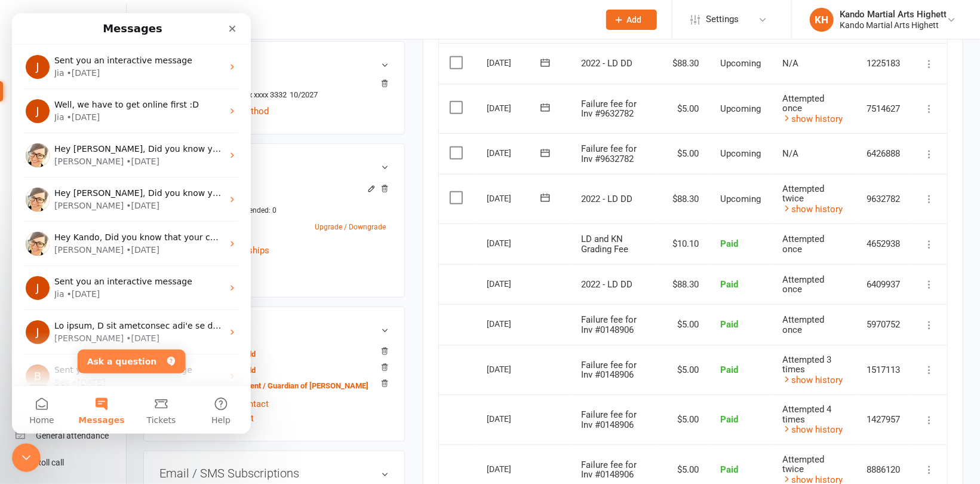  What do you see at coordinates (807, 365) in the screenshot?
I see `span: Attempted 3 times` at bounding box center [807, 365].